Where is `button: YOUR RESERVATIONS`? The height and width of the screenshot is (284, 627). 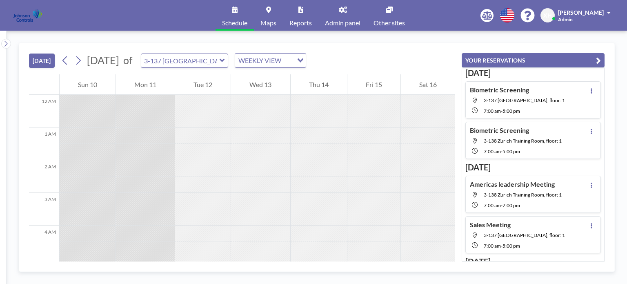
button: YOUR RESERVATIONS is located at coordinates (533, 60).